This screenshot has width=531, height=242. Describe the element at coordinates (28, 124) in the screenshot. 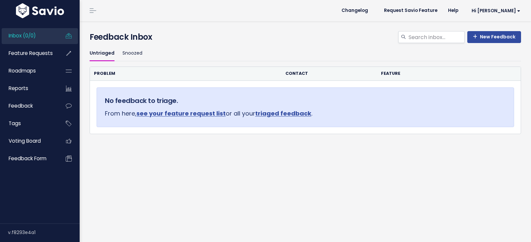

I see `a: Tags` at that location.